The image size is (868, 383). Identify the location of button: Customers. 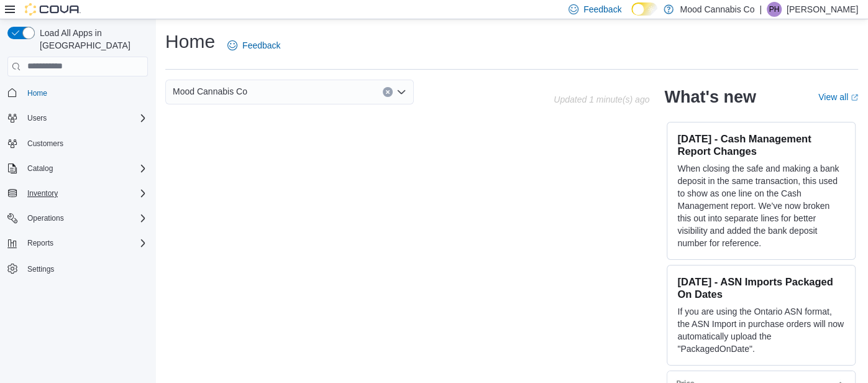
(78, 143).